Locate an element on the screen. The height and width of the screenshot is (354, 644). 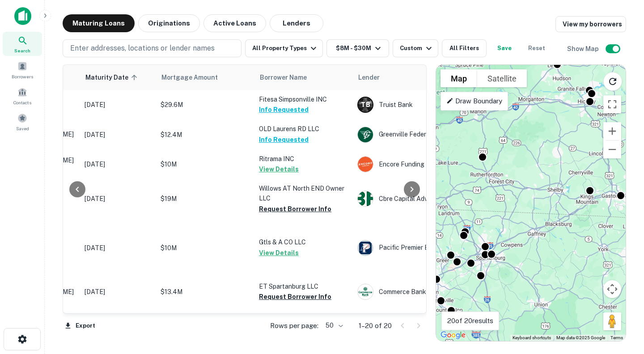
p: Draw Boundary is located at coordinates (474, 101).